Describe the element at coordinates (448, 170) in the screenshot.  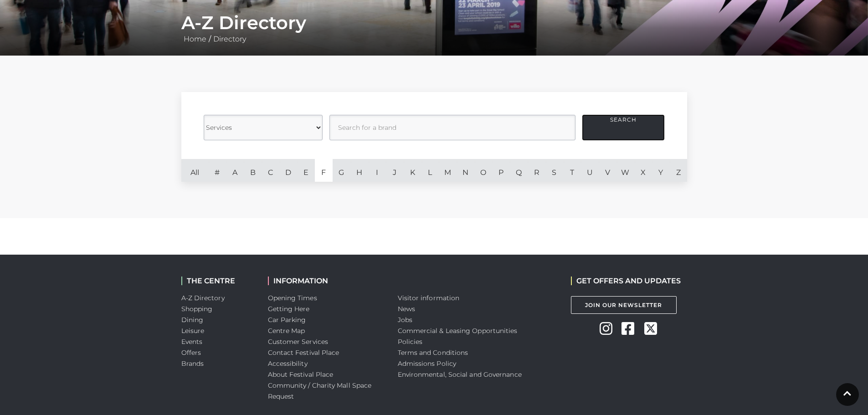
I see `a: M` at that location.